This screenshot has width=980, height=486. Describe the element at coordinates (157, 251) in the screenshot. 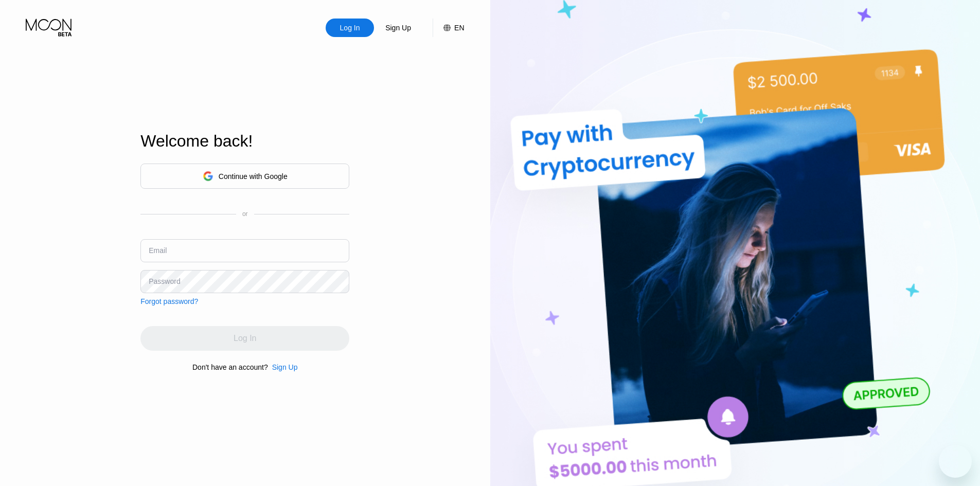

I see `div: Email` at that location.